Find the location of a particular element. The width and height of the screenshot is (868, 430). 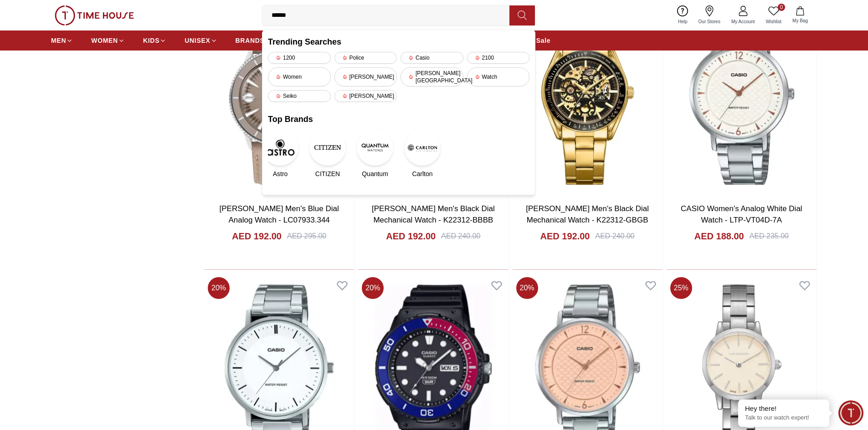

span: Astro is located at coordinates (280, 174).